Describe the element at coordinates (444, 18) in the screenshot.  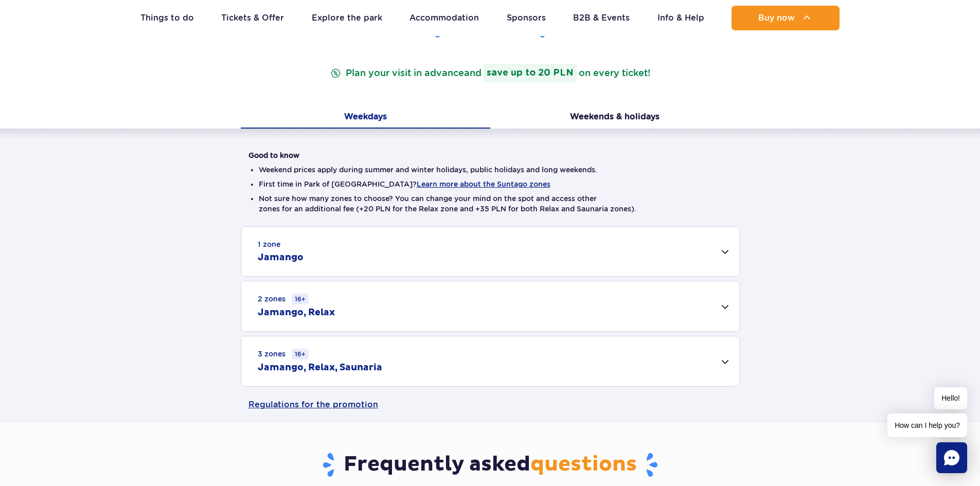
I see `a: Accommodation` at that location.